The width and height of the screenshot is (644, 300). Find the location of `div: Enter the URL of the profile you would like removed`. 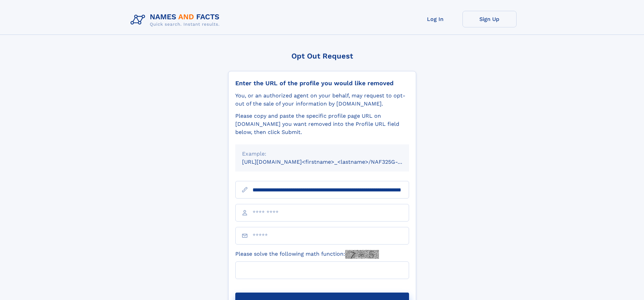

div: Enter the URL of the profile you would like removed is located at coordinates (322, 83).